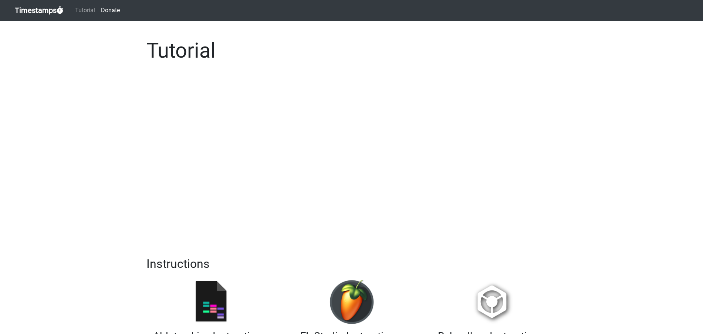 This screenshot has width=703, height=334. Describe the element at coordinates (352, 51) in the screenshot. I see `h1: Tutorial` at that location.